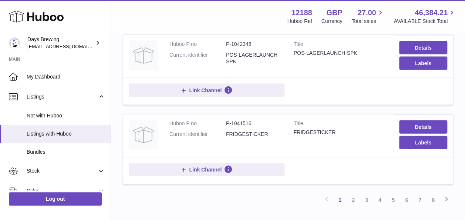 This screenshot has width=465, height=220. What do you see at coordinates (302, 13) in the screenshot?
I see `strong: 12188` at bounding box center [302, 13].